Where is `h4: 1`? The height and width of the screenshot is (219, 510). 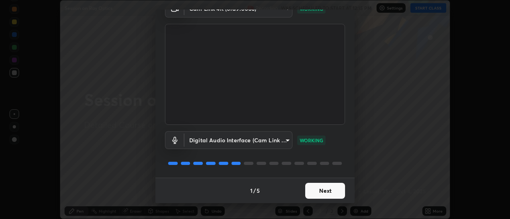 h4: 1 is located at coordinates (251, 191).